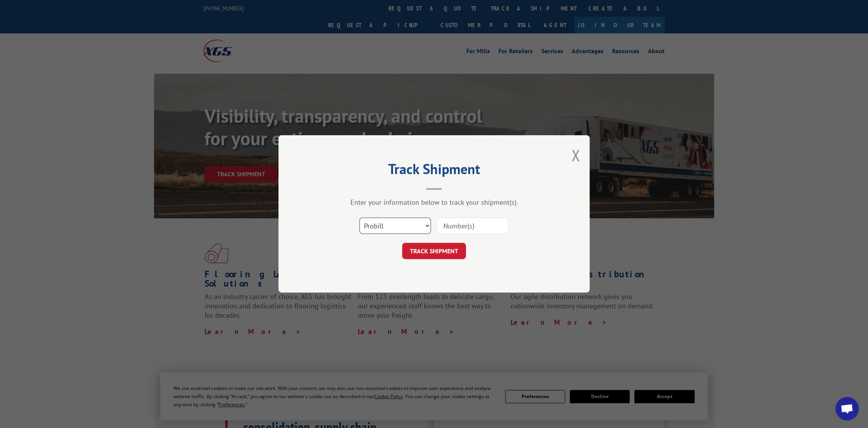 This screenshot has height=428, width=868. What do you see at coordinates (847, 409) in the screenshot?
I see `div: Open chat` at bounding box center [847, 409].